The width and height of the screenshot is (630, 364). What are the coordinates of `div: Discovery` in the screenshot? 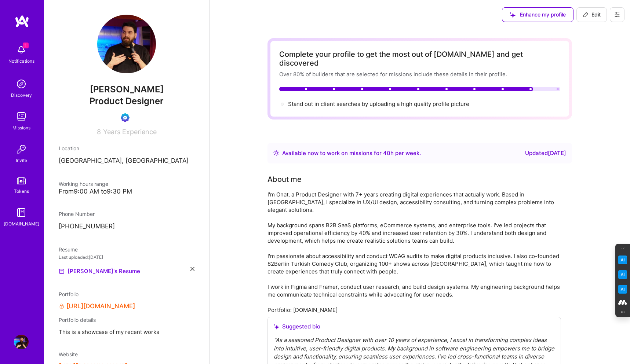 It's located at (21, 95).